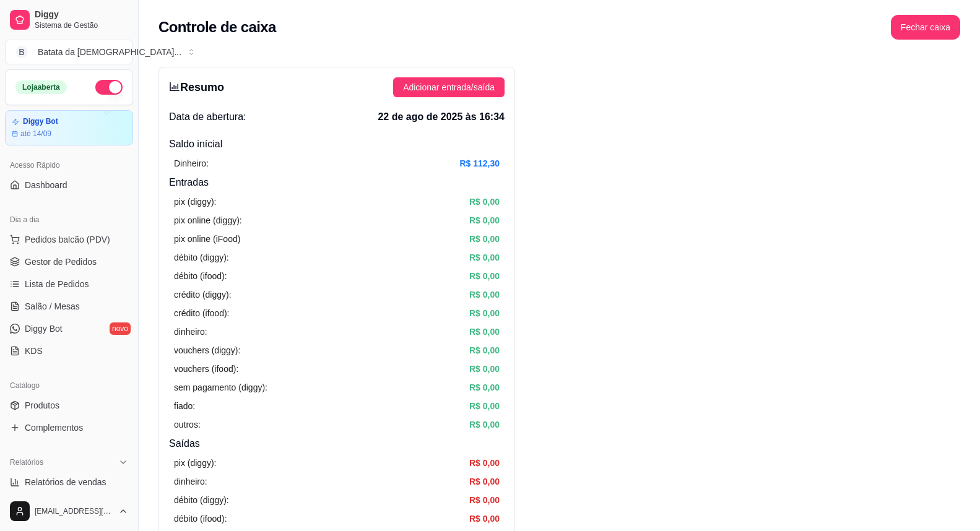 This screenshot has height=531, width=980. I want to click on span: B, so click(21, 52).